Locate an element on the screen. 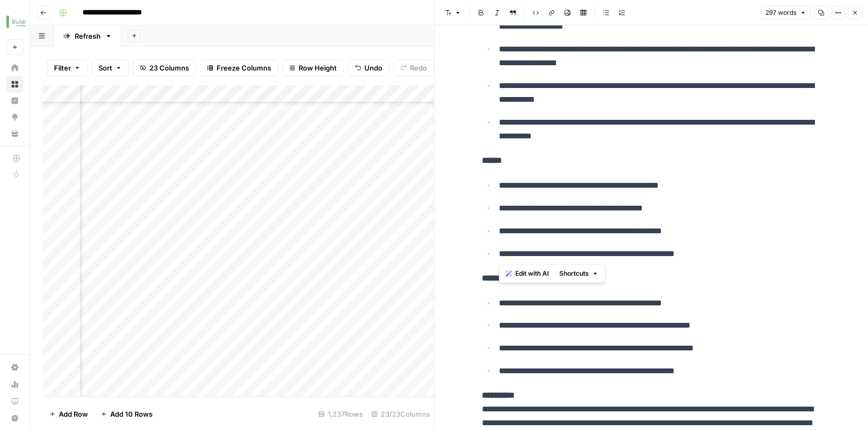 The height and width of the screenshot is (431, 868). a: Opportunities is located at coordinates (15, 117).